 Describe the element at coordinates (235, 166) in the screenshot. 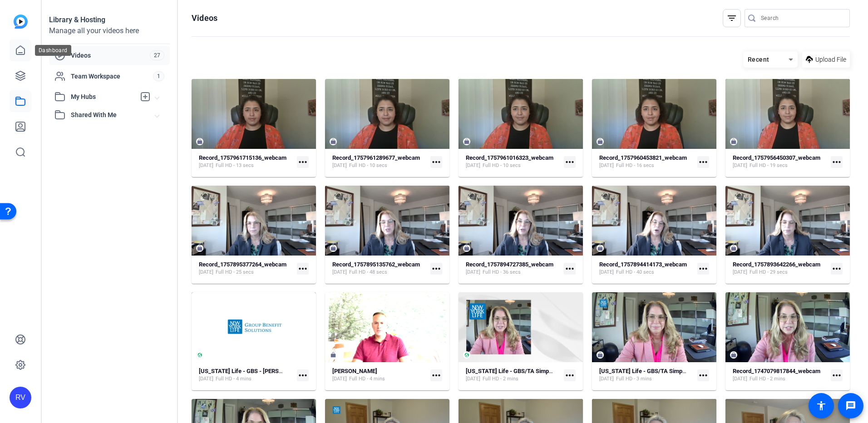

I see `span: Full HD - 13 secs` at that location.